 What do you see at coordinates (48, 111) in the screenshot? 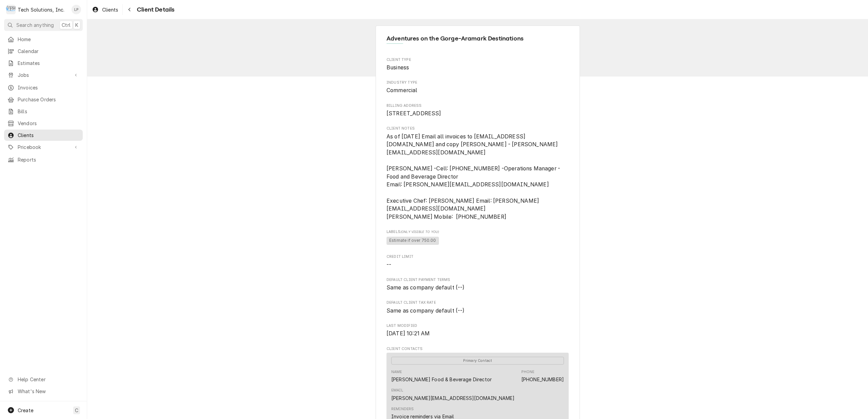
I see `span: Bills` at bounding box center [48, 111].